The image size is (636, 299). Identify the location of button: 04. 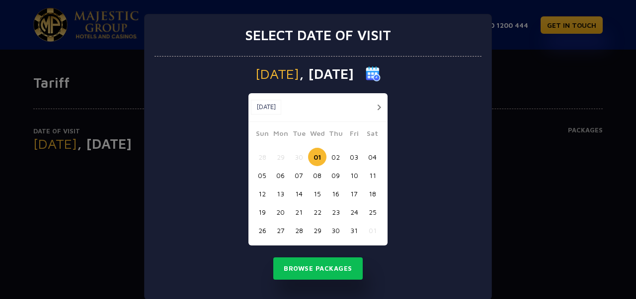
(372, 157).